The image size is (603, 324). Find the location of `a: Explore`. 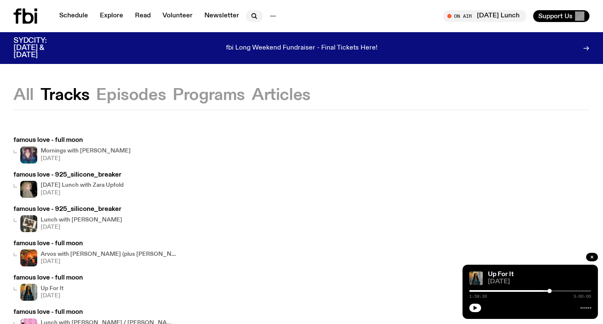

a: Explore is located at coordinates (111, 16).